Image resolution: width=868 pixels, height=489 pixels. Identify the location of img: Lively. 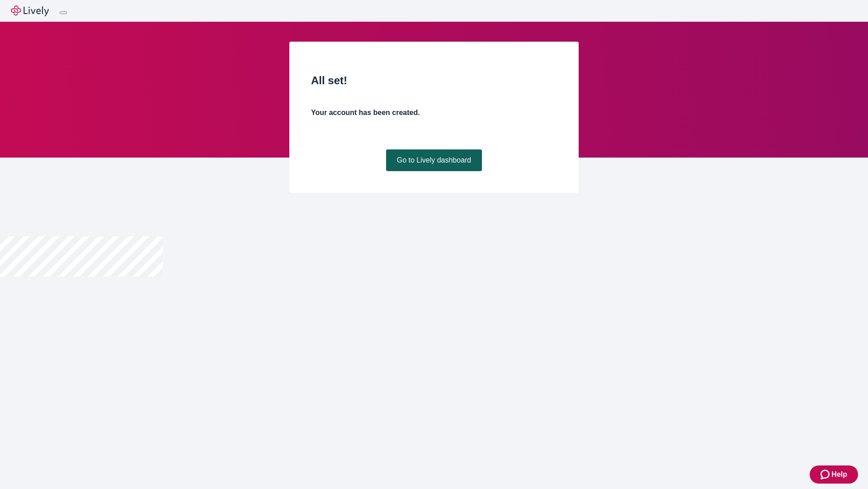
(30, 11).